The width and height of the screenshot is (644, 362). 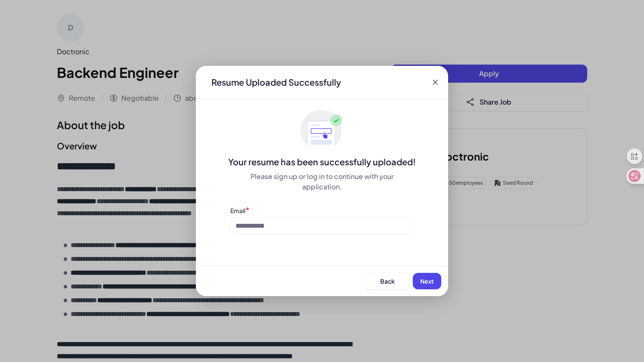 What do you see at coordinates (322, 131) in the screenshot?
I see `img: ApplyedMaskGroup3.svg` at bounding box center [322, 131].